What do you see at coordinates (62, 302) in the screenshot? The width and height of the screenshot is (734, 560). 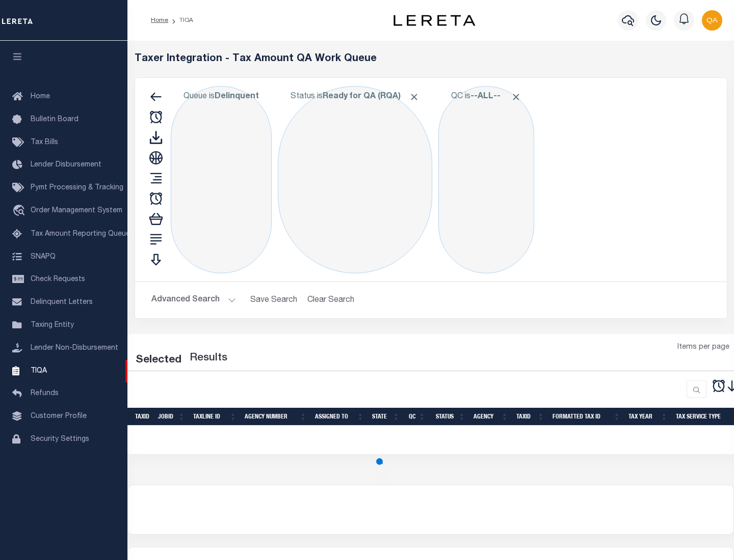 I see `span: Delinquent Letters` at bounding box center [62, 302].